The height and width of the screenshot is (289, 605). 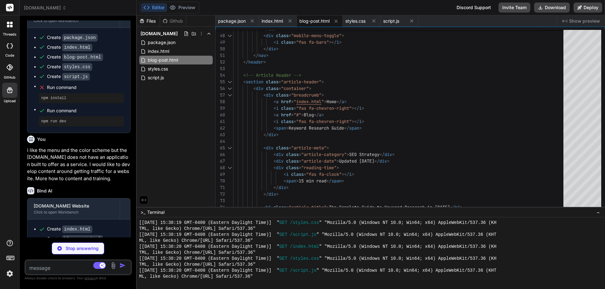 I want to click on span: Home, so click(x=331, y=102).